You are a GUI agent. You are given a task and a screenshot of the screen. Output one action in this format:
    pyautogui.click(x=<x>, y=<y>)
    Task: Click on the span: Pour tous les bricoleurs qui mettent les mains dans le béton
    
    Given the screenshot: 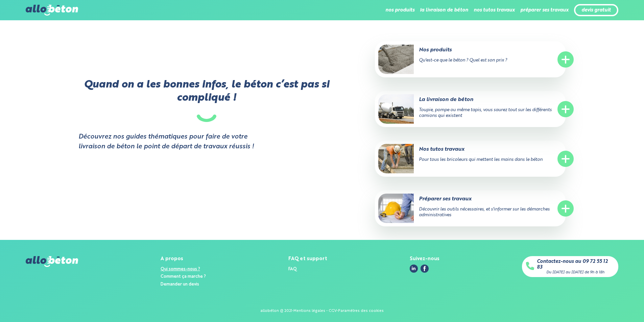 What is the action you would take?
    pyautogui.click(x=481, y=160)
    